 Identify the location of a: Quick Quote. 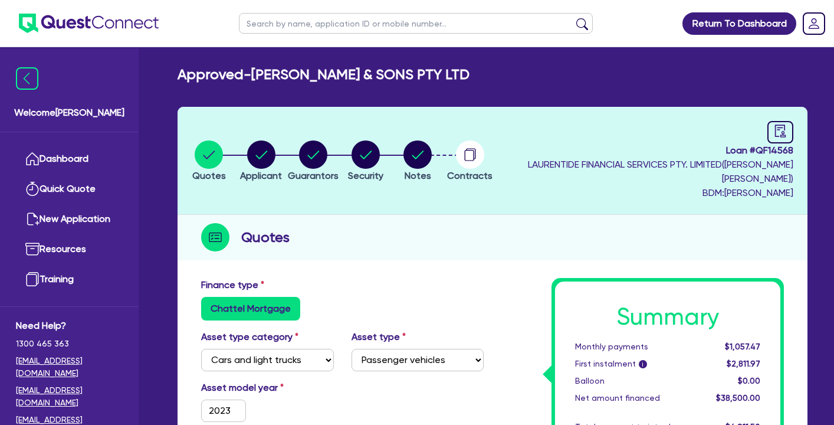
(69, 189).